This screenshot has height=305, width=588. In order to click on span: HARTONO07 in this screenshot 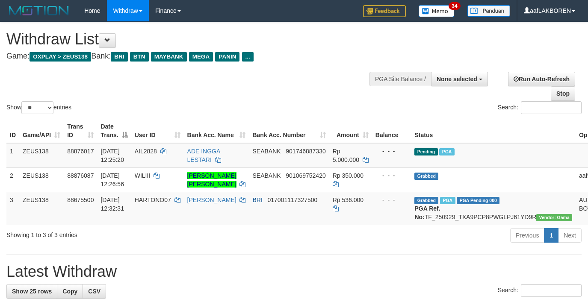, I will do `click(153, 200)`.